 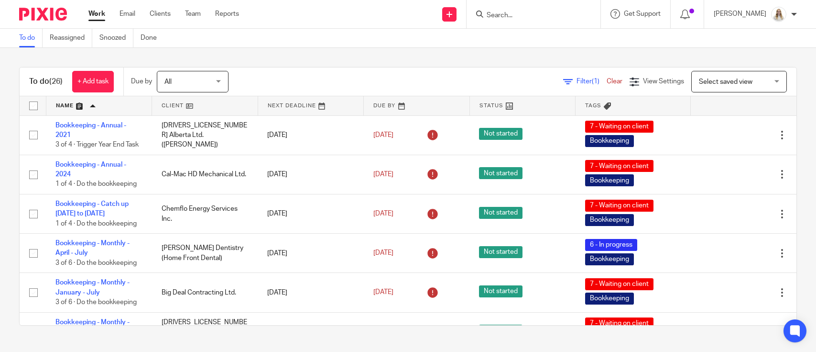 I want to click on h1: To do, so click(x=46, y=81).